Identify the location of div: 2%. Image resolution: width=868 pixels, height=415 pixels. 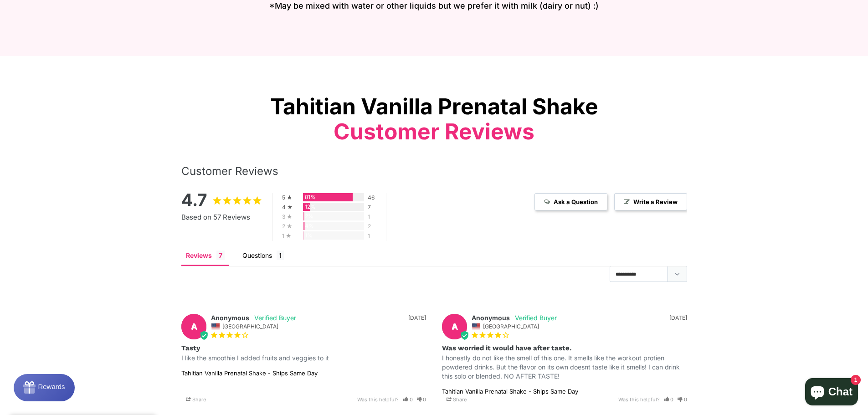
(303, 216).